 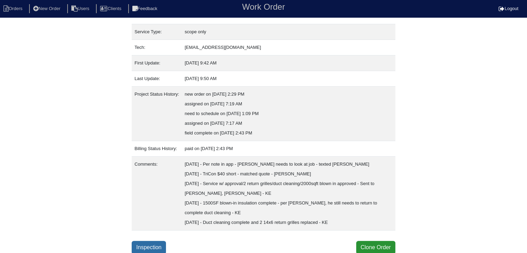 What do you see at coordinates (157, 48) in the screenshot?
I see `td: Tech:` at bounding box center [157, 48].